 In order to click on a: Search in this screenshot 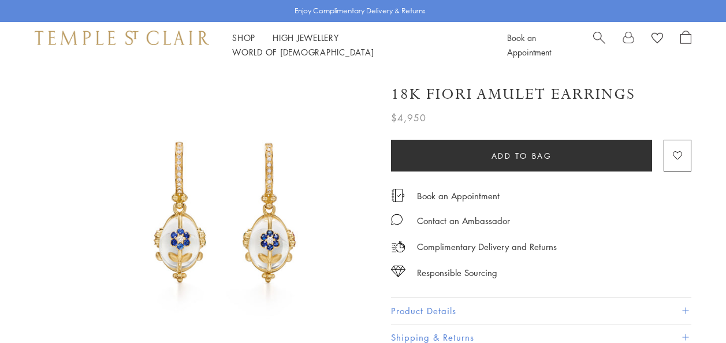, I will do `click(599, 45)`.